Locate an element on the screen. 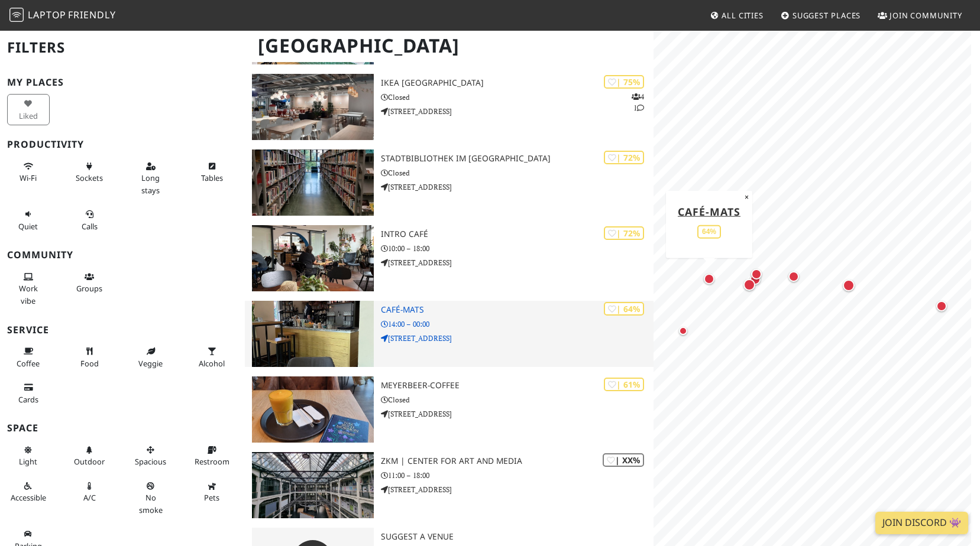 This screenshot has width=980, height=546. div: | 75% is located at coordinates (624, 82).